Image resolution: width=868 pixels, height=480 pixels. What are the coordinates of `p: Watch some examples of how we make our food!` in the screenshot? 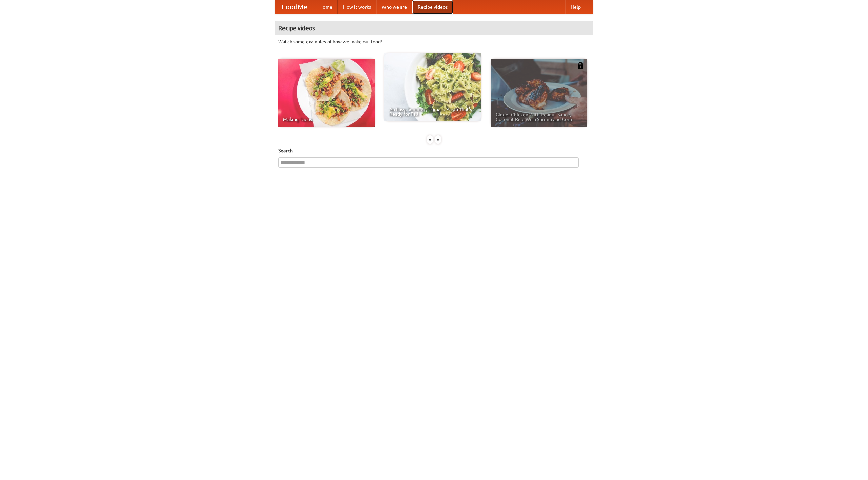 It's located at (434, 41).